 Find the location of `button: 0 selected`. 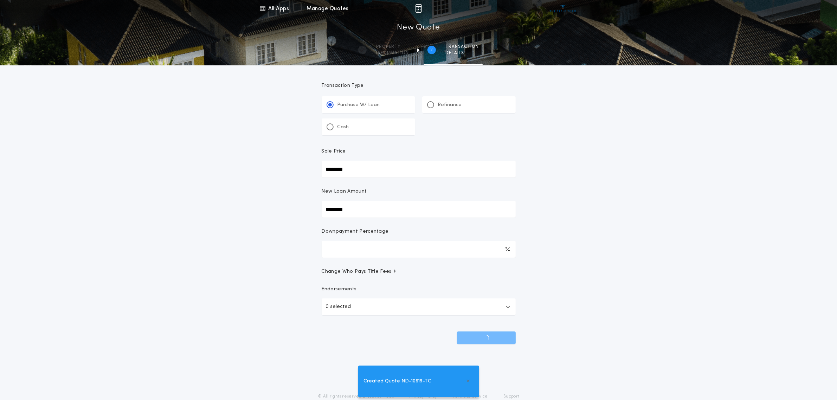

button: 0 selected is located at coordinates (419, 307).